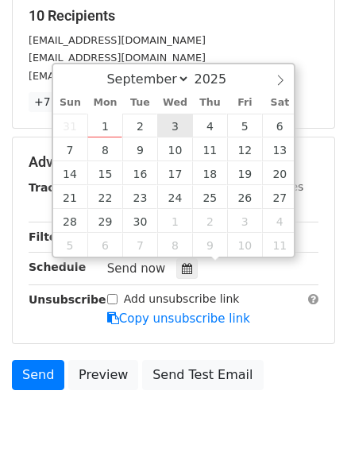 The image size is (347, 464). I want to click on span: September 22, 2025, so click(105, 197).